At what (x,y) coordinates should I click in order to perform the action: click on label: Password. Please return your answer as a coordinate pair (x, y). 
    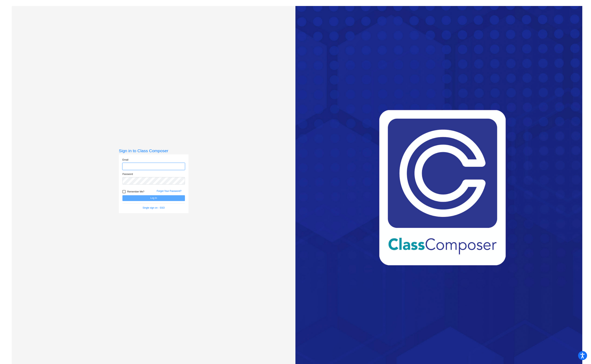
    Looking at the image, I should click on (128, 174).